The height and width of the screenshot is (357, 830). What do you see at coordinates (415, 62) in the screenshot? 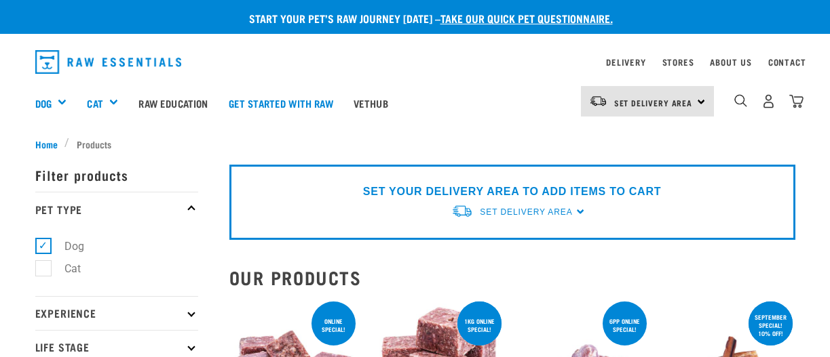
I see `nav: dropdown navigation` at bounding box center [415, 62].